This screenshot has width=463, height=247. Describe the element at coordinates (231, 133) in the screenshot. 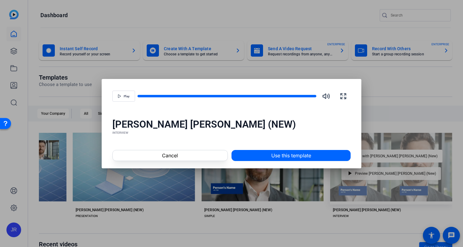

I see `div: INTERVIEW` at that location.